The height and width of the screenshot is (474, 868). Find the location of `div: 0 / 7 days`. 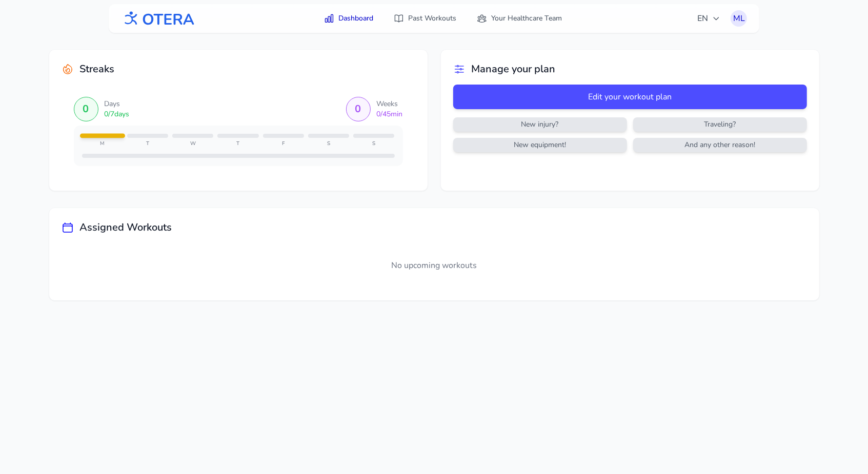

div: 0 / 7 days is located at coordinates (117, 114).